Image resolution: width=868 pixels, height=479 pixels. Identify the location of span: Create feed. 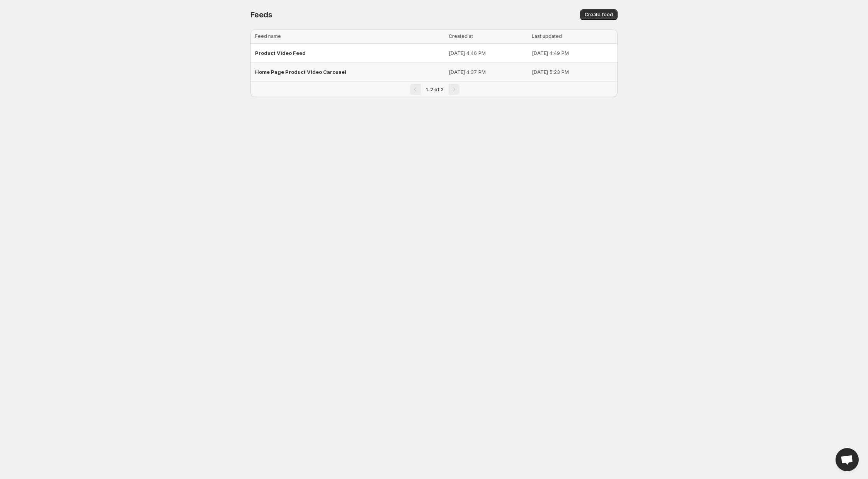
(599, 14).